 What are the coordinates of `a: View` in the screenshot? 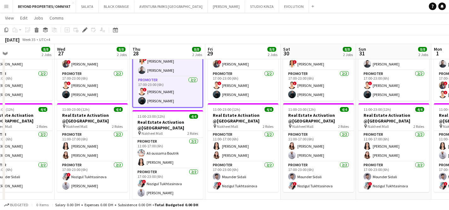 It's located at (9, 18).